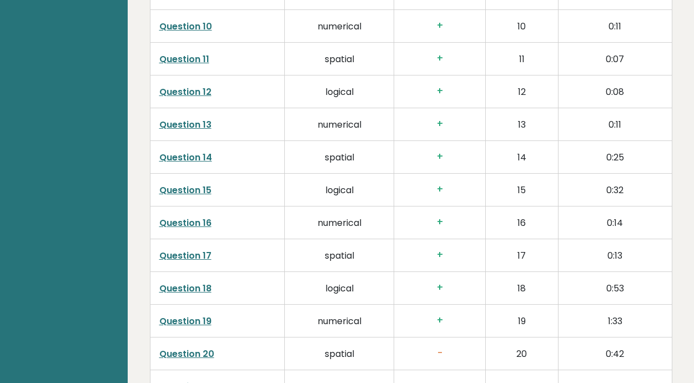 This screenshot has width=694, height=383. Describe the element at coordinates (614, 58) in the screenshot. I see `td: 0:07` at that location.